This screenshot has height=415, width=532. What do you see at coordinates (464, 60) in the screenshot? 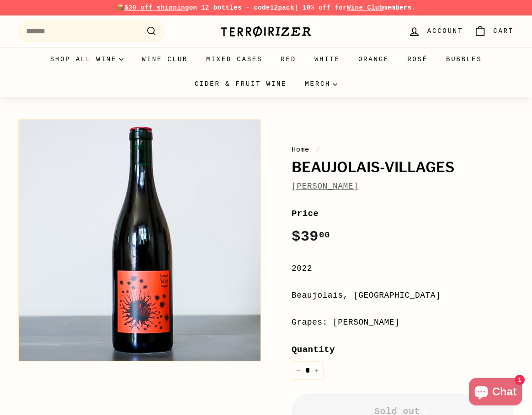
I see `a: Bubbles` at bounding box center [464, 60].